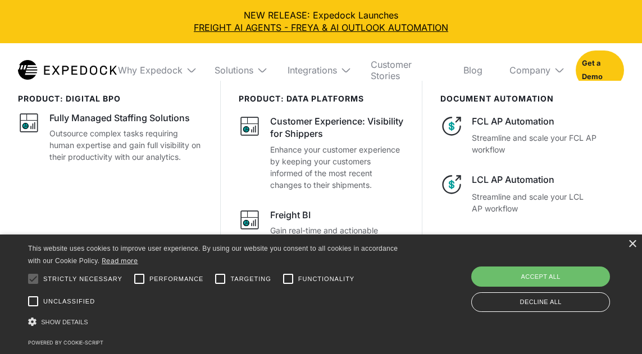 Image resolution: width=642 pixels, height=354 pixels. I want to click on a: Blog, so click(473, 70).